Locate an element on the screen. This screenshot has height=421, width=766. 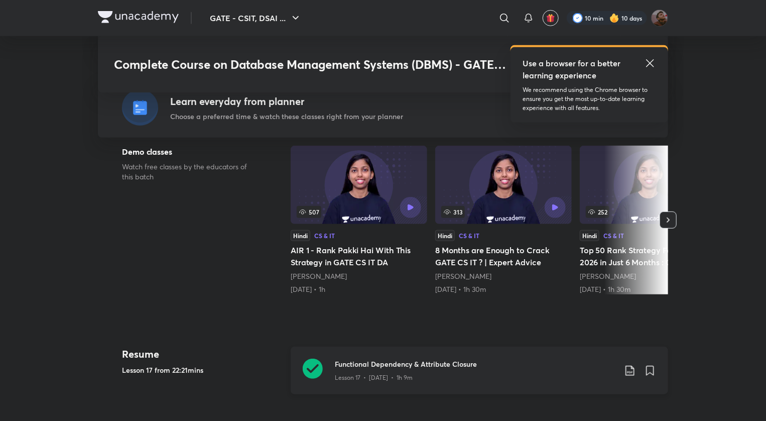
img: Company Logo is located at coordinates (138, 17).